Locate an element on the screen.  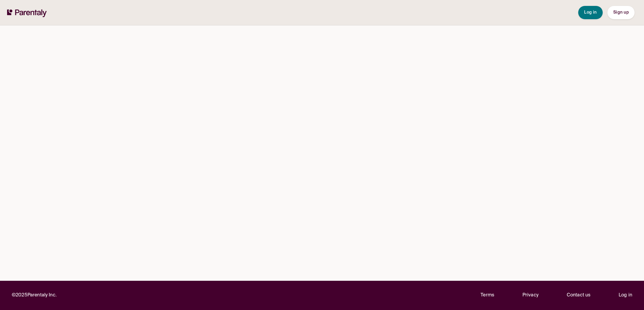
p: Log in is located at coordinates (625, 295).